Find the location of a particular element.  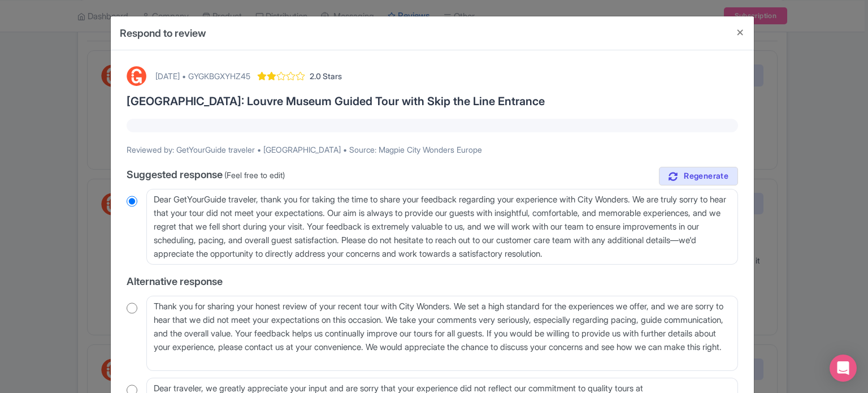

textarea: Thank you for sharing your honest review of your recent tour with City Wonders. We set a high sta... is located at coordinates (442, 334).